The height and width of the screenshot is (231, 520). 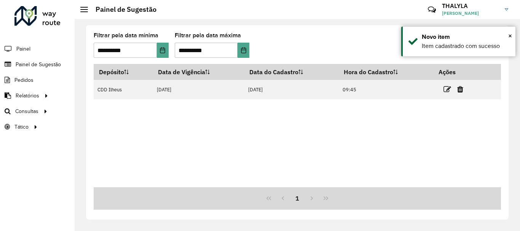 I want to click on div: Item cadastrado com sucesso, so click(x=466, y=46).